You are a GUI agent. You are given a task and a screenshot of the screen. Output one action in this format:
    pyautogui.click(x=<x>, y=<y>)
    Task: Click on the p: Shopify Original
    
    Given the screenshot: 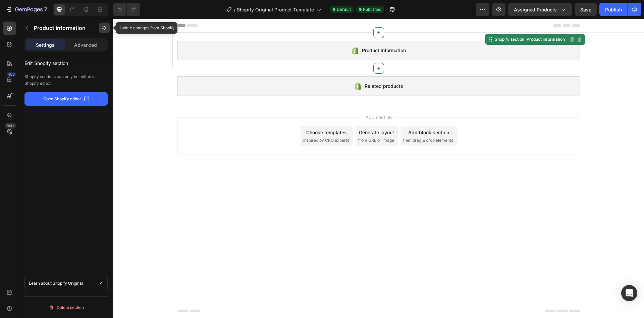 What is the action you would take?
    pyautogui.click(x=68, y=283)
    